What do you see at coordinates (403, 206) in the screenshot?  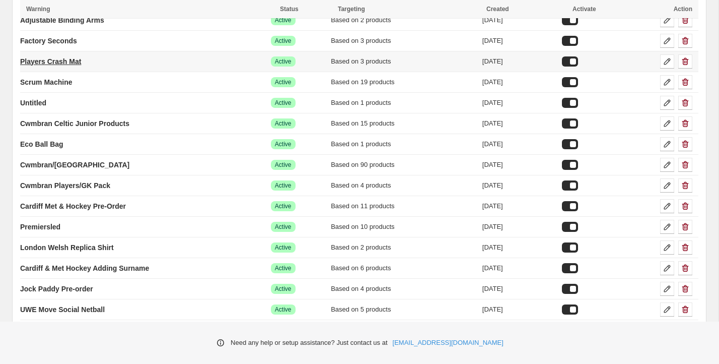 I see `div: Based on 11 products` at bounding box center [403, 206].